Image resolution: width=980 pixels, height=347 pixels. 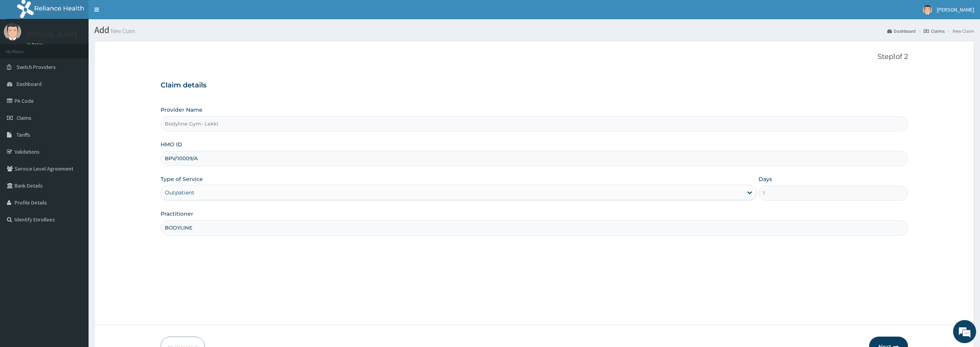 What do you see at coordinates (122, 31) in the screenshot?
I see `small: New Claim` at bounding box center [122, 31].